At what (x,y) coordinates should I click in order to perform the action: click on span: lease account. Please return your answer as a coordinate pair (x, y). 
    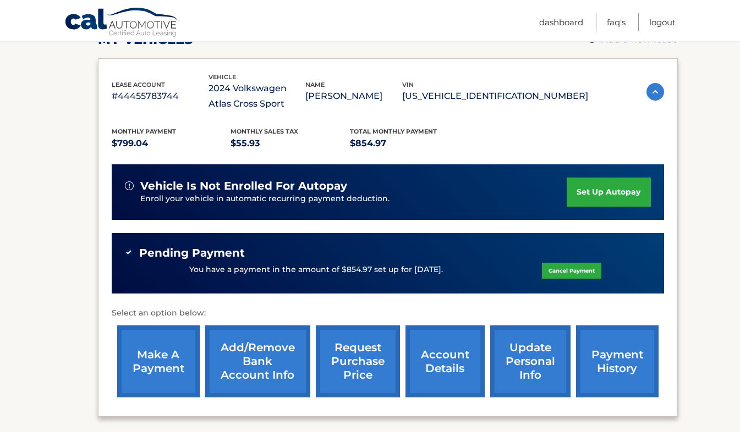
    Looking at the image, I should click on (138, 85).